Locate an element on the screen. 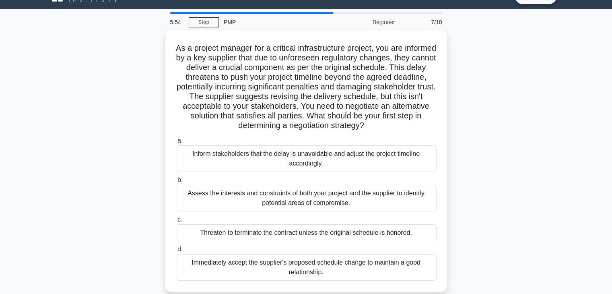  h5: As a project manager for a critical infrastructure project, you are informed by a key supplier th... is located at coordinates (306, 87).